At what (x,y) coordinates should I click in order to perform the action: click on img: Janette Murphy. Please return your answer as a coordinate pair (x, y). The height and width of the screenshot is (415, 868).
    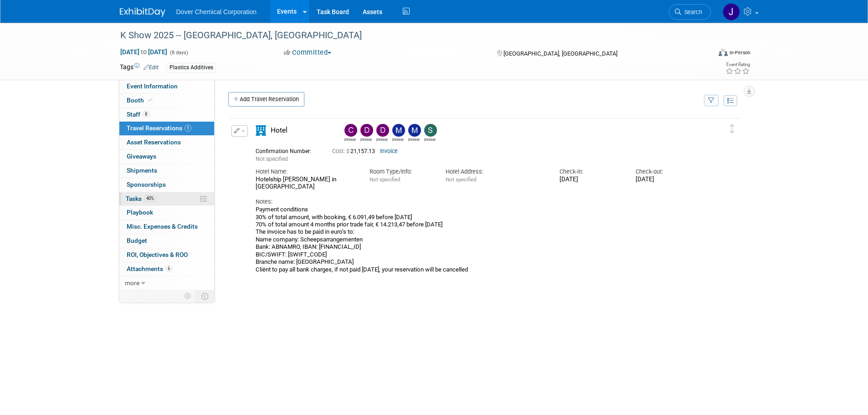
    Looking at the image, I should click on (731, 12).